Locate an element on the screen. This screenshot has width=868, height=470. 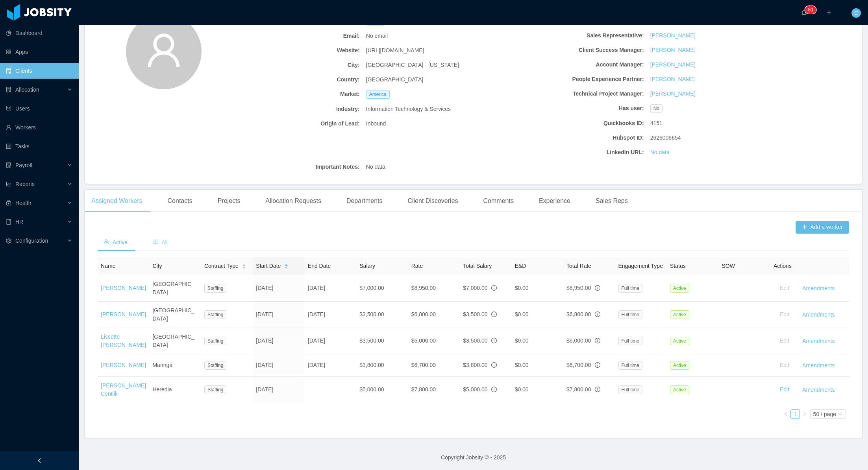
span: Reports is located at coordinates (25, 184).